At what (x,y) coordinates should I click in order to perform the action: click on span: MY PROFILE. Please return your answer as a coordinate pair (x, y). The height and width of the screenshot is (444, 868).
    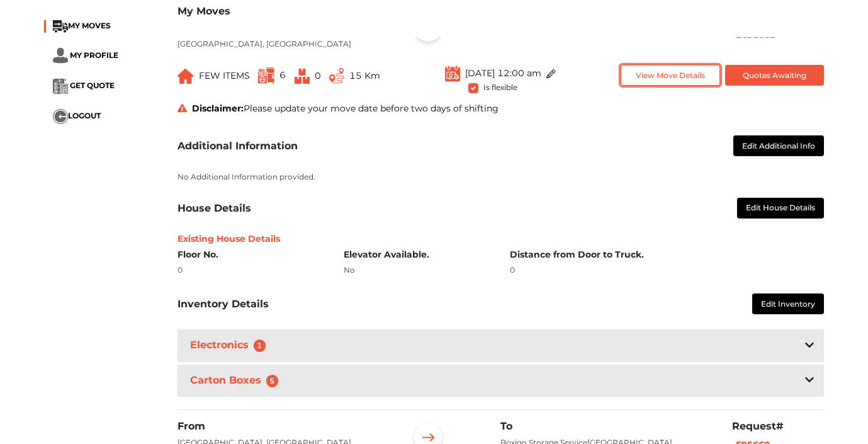
    Looking at the image, I should click on (94, 55).